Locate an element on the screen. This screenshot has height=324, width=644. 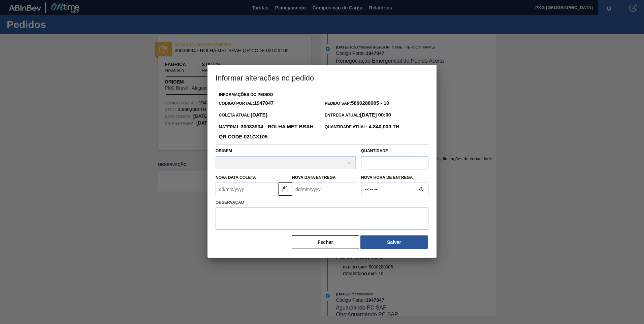
button: Fechar is located at coordinates (325, 242).